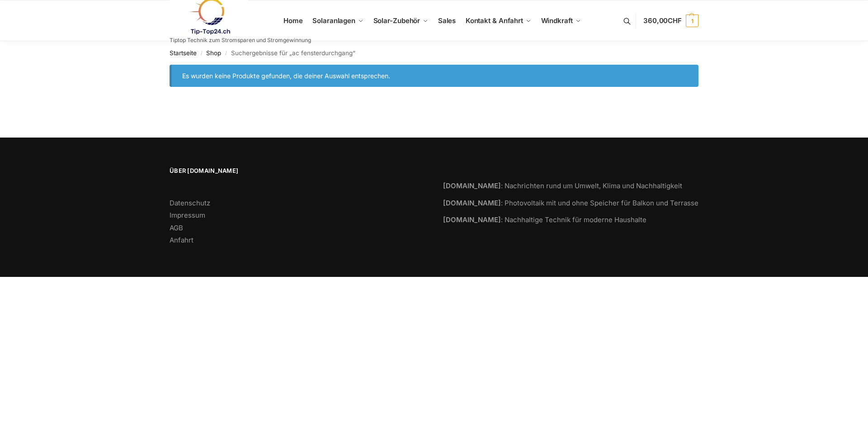 The image size is (868, 433). Describe the element at coordinates (334, 20) in the screenshot. I see `span: Solaranlagen` at that location.